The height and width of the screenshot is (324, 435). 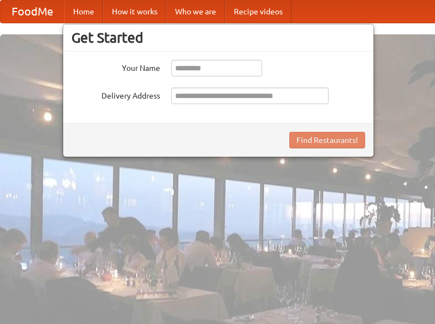 I want to click on label: Your Name, so click(x=116, y=66).